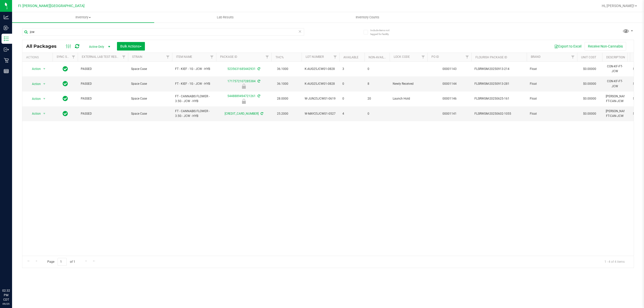 The height and width of the screenshot is (308, 644). Describe the element at coordinates (66, 57) in the screenshot. I see `a: Sync Status` at that location.